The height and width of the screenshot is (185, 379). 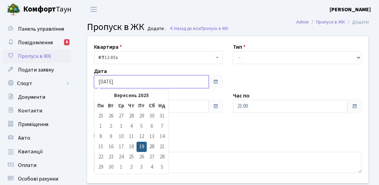 What do you see at coordinates (131, 106) in the screenshot?
I see `th: Чт` at bounding box center [131, 106].